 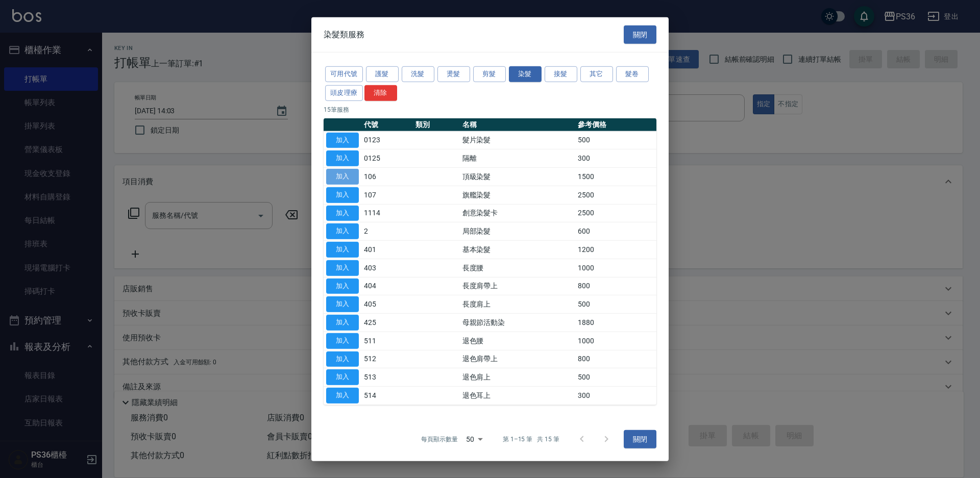 I want to click on td: 局部染髮, so click(x=517, y=232).